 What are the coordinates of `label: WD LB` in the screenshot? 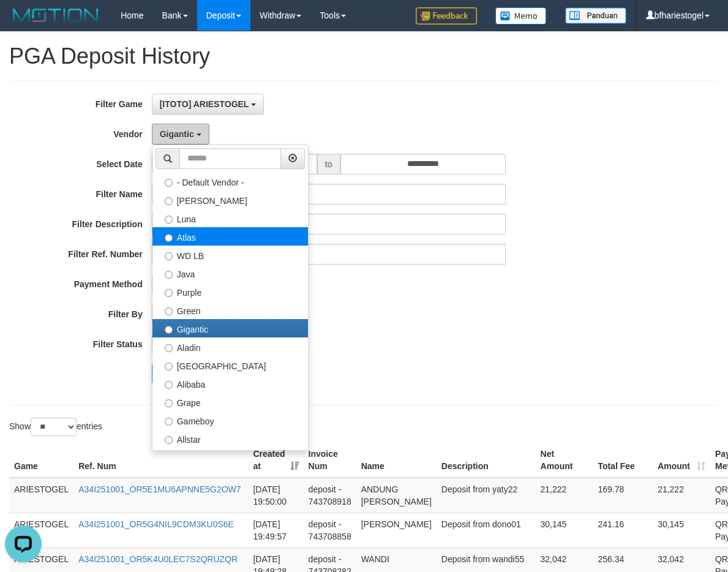 It's located at (230, 255).